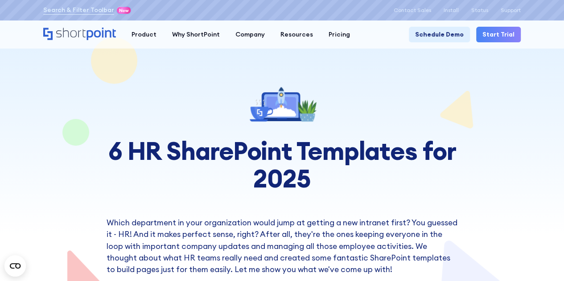 The image size is (564, 281). What do you see at coordinates (510, 10) in the screenshot?
I see `p: Support` at bounding box center [510, 10].